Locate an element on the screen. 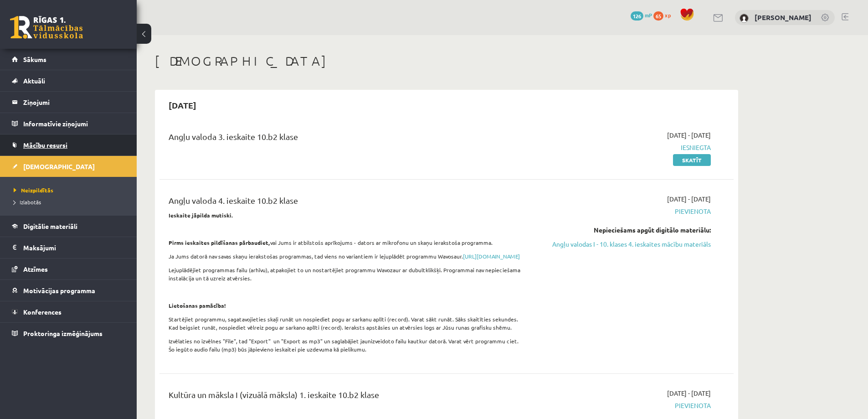 This screenshot has height=419, width=868. a: Aktuāli is located at coordinates (69, 81).